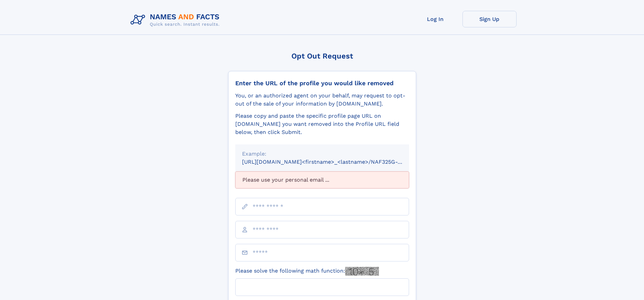 The height and width of the screenshot is (300, 644). Describe the element at coordinates (322, 100) in the screenshot. I see `div: You, or an authorized agent on your behalf, may request to opt-out of the sale of your informatio...` at that location.